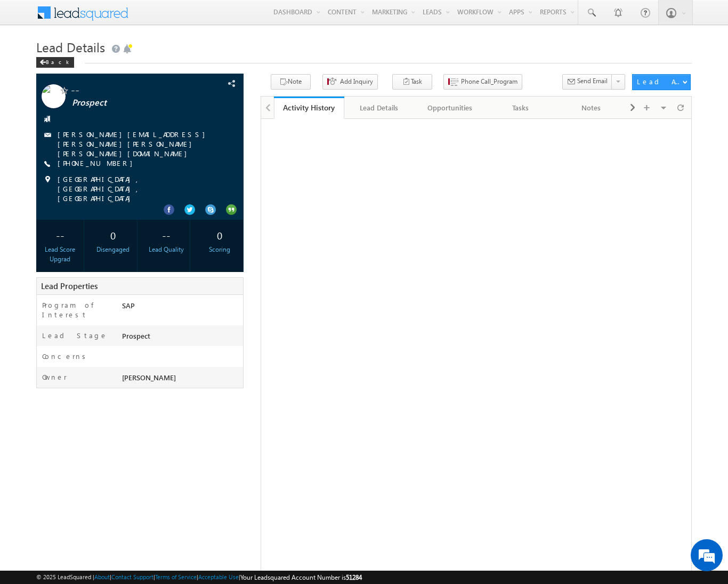  Describe the element at coordinates (54, 98) in the screenshot. I see `img: Profile photo` at that location.